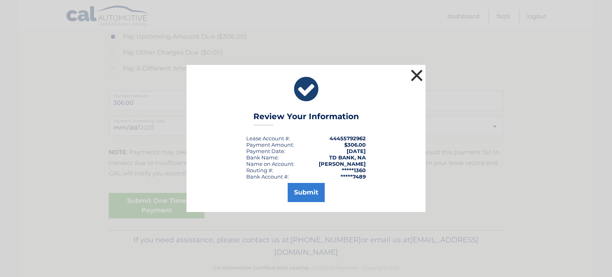 This screenshot has width=612, height=277. Describe the element at coordinates (306, 193) in the screenshot. I see `button: Submit` at that location.